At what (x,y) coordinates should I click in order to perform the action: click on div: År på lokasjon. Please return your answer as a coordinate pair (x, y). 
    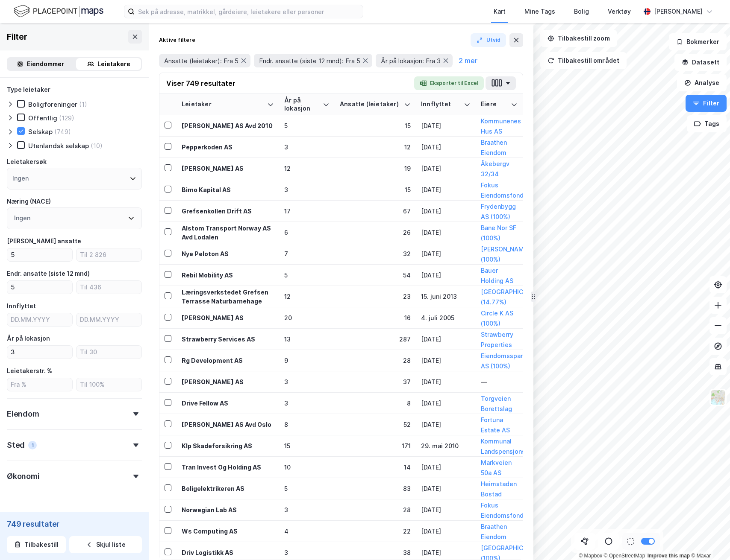
    Looking at the image, I should click on (28, 339).